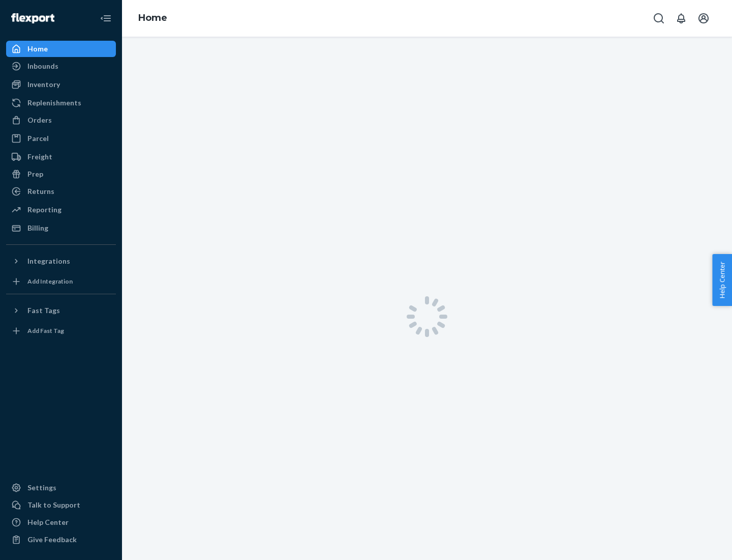  Describe the element at coordinates (61, 228) in the screenshot. I see `a: Billing` at that location.